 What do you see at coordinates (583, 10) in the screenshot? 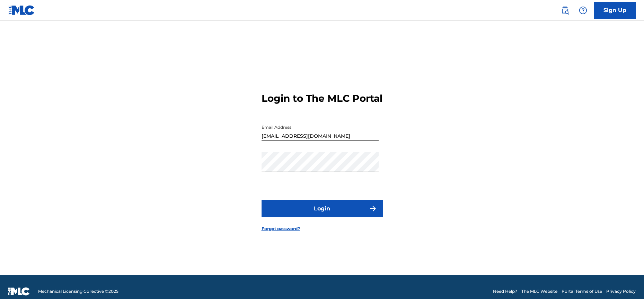
I see `img: help` at bounding box center [583, 10].